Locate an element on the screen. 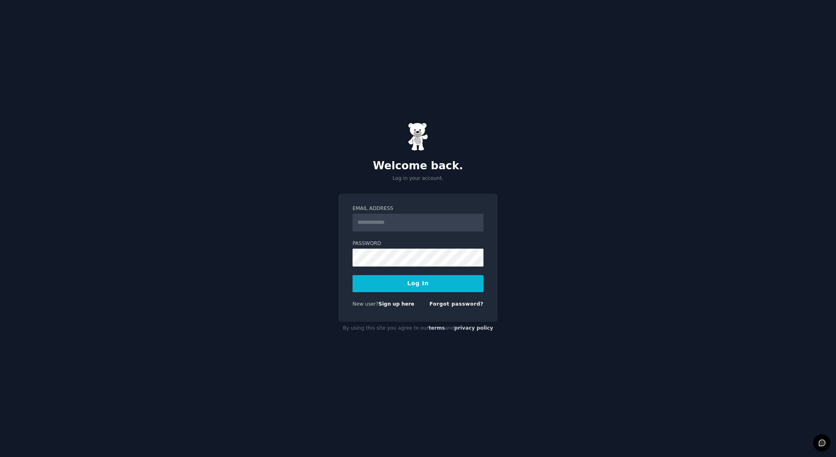  span: New user? is located at coordinates (366, 304).